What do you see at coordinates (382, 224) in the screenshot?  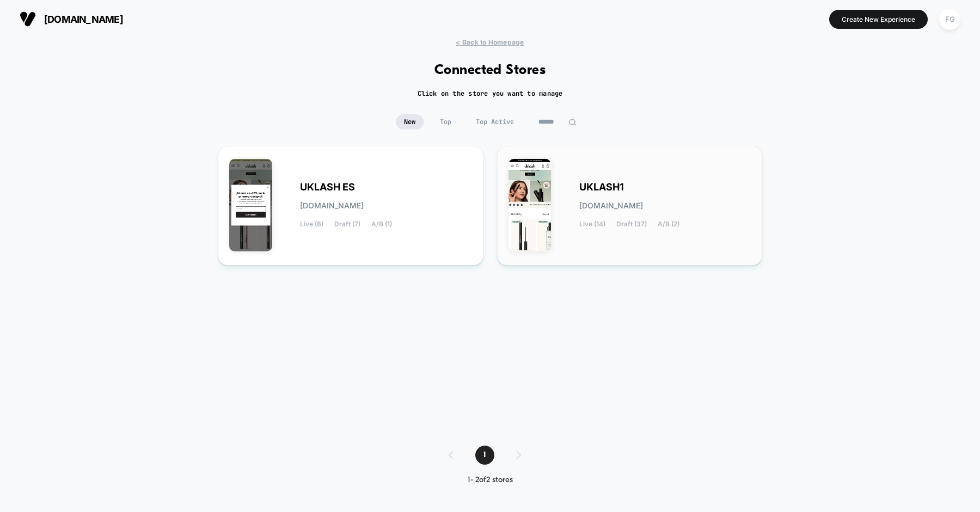 I see `span: A/B (1)` at bounding box center [382, 224].